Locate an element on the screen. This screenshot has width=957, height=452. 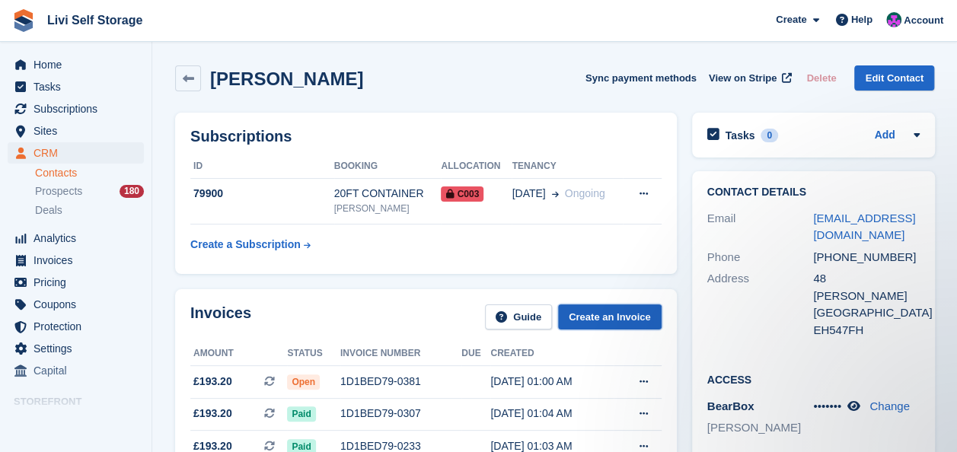
a: Create an Invoice is located at coordinates (610, 317).